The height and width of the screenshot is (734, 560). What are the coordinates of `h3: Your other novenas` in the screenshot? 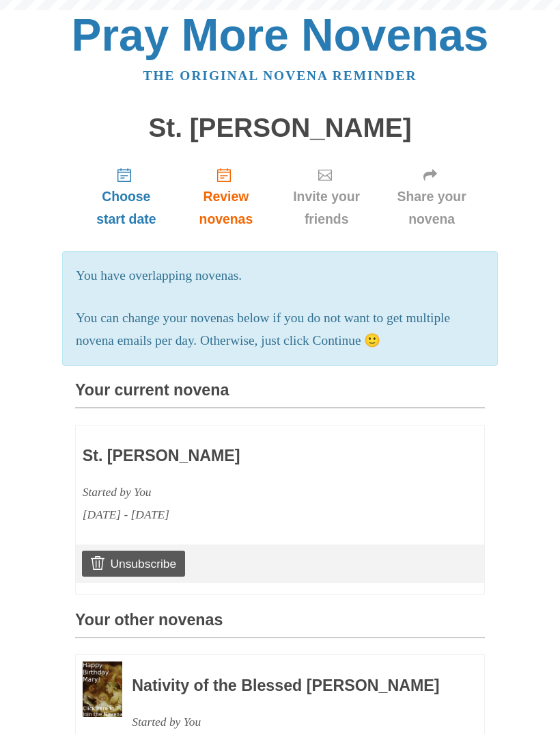 It's located at (280, 624).